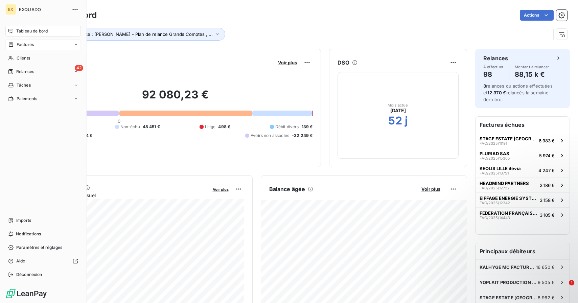  Describe the element at coordinates (151, 127) in the screenshot. I see `span: 48 451 €` at that location.